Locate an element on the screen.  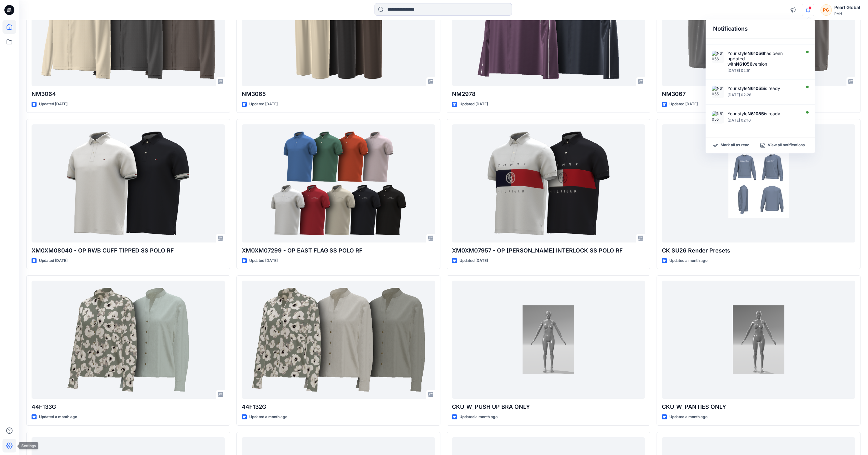
img: N61056 is located at coordinates (718, 57).